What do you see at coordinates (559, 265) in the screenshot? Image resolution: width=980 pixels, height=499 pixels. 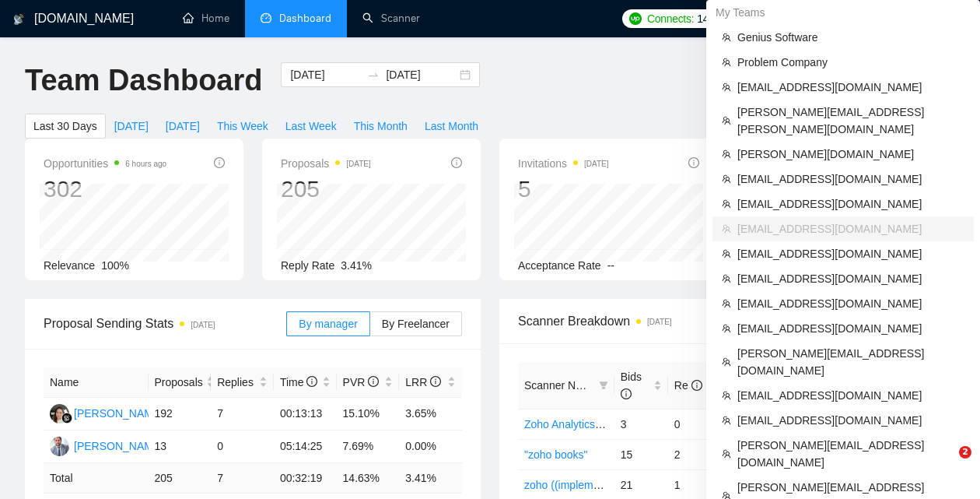 I see `span: Acceptance Rate` at bounding box center [559, 265].